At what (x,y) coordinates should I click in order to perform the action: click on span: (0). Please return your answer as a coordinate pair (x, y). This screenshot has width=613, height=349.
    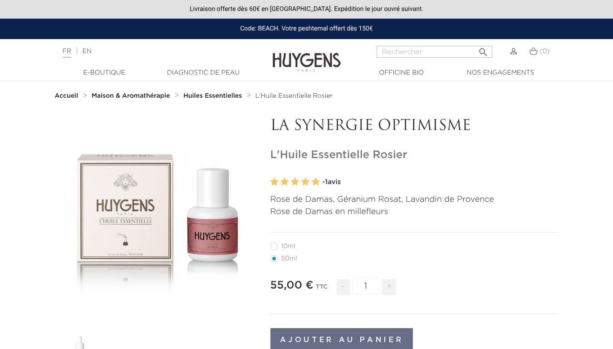
    Looking at the image, I should click on (545, 51).